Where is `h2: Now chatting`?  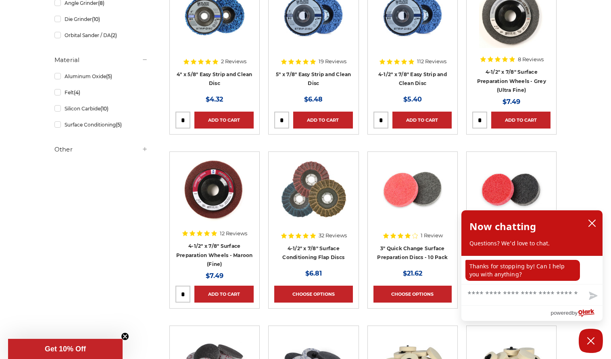 h2: Now chatting is located at coordinates (502, 227).